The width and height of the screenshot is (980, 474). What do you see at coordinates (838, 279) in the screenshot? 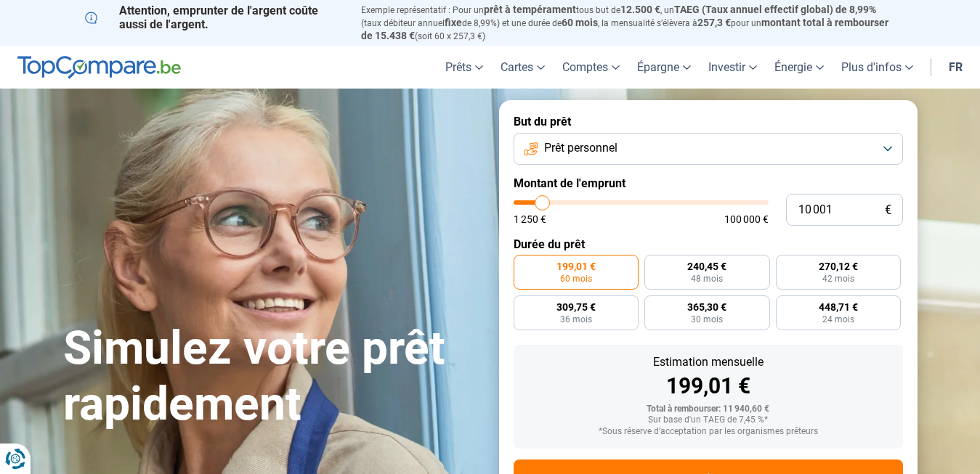
I see `span: 42 mois` at bounding box center [838, 279].